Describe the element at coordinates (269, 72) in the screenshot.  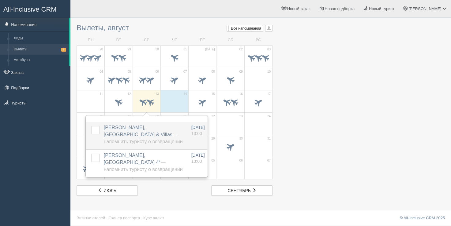
I see `span: 10` at that location.